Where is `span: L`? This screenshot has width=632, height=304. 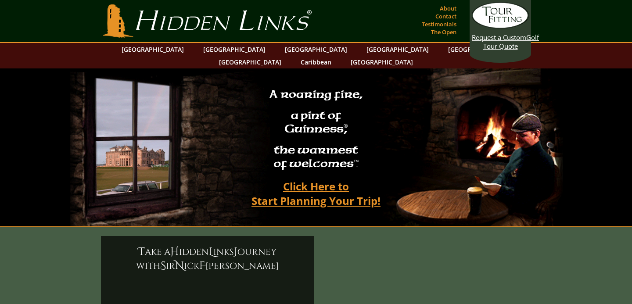
span: L is located at coordinates (211, 252).